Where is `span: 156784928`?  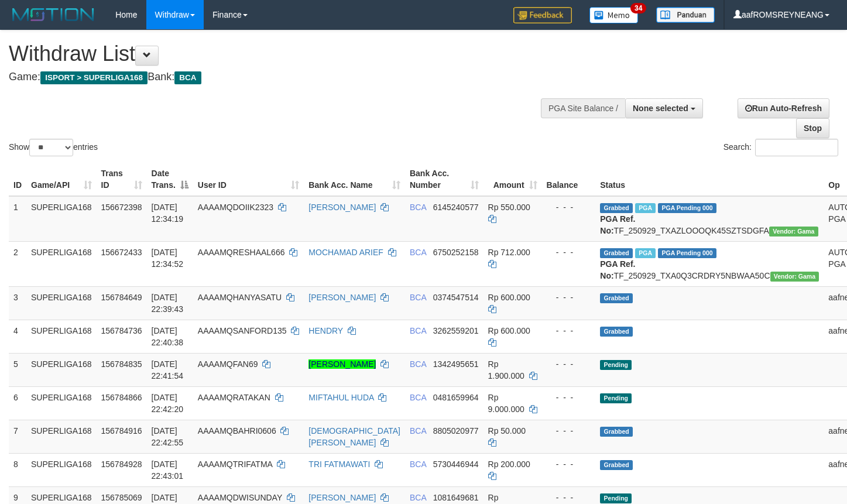
span: 156784928 is located at coordinates (122, 464).